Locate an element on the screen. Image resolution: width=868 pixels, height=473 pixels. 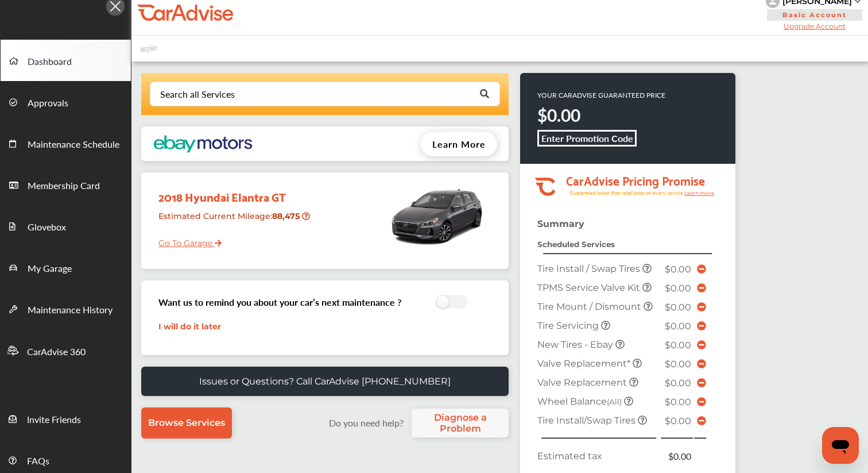
a: Glovebox is located at coordinates (66, 226).